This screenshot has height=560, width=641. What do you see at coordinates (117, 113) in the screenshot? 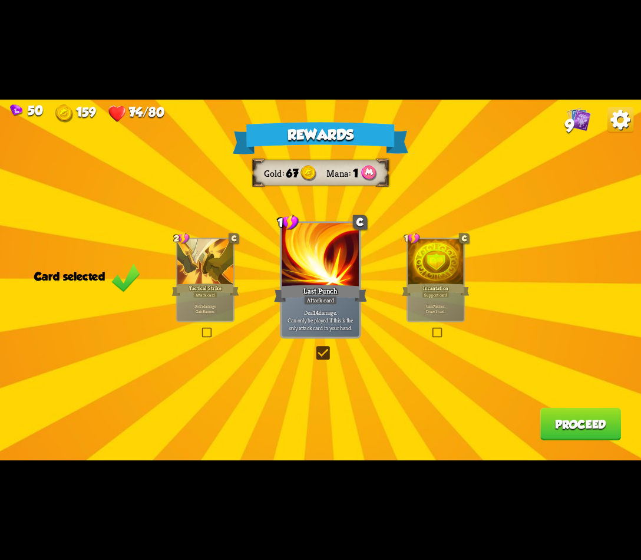
I see `img: Heart.png` at bounding box center [117, 113].